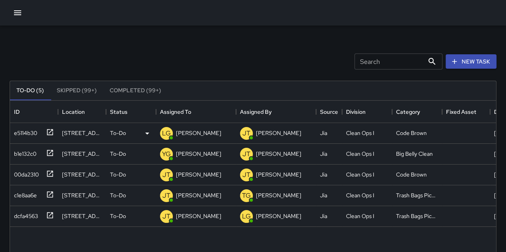 The height and width of the screenshot is (252, 506). Describe the element at coordinates (24, 152) in the screenshot. I see `div: b1e132c0` at that location.